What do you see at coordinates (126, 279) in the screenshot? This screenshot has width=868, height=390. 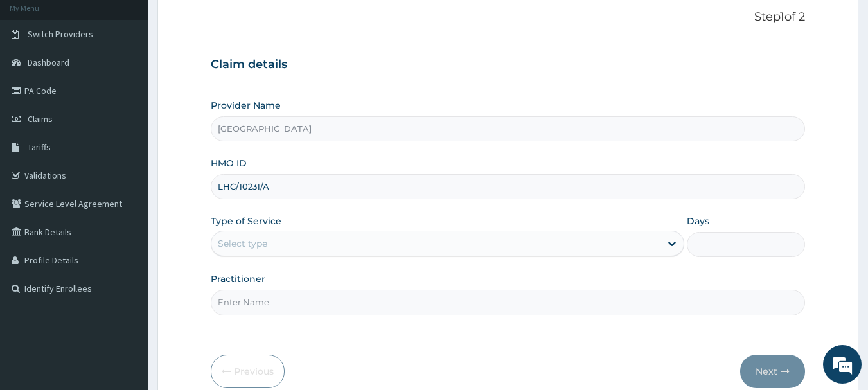 I see `textarea: Type your message and hit 'Enter'` at bounding box center [126, 279].